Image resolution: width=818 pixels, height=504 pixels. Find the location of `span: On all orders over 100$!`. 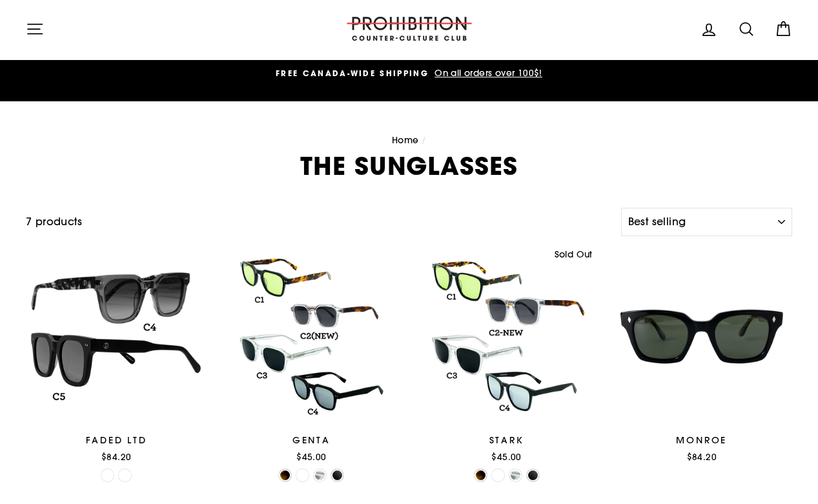

span: On all orders over 100$! is located at coordinates (487, 73).